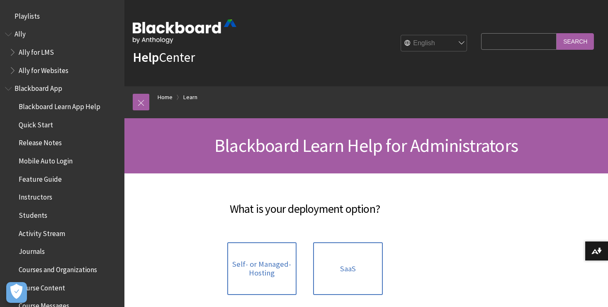 The width and height of the screenshot is (608, 307). Describe the element at coordinates (35, 196) in the screenshot. I see `span: Instructors` at that location.